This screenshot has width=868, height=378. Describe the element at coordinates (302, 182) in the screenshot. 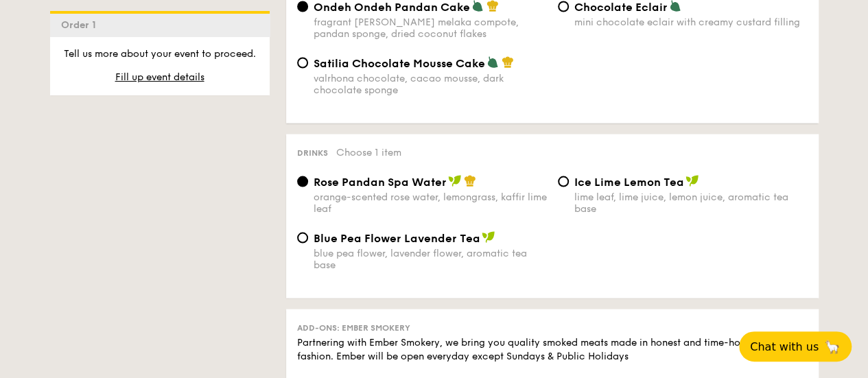

I see `input: Rose Pandan Spa Waterorange-scented rose water, lemongrass, kaffir lime leaf` at that location.